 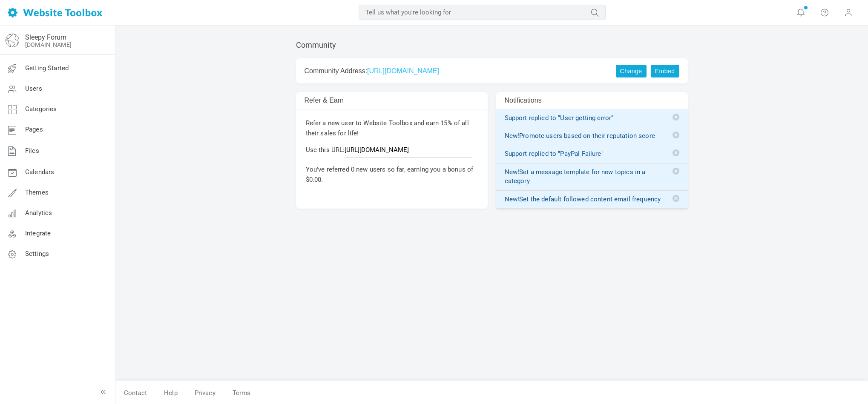 I want to click on a: New!Set a message template for new topics in a category, so click(x=592, y=177).